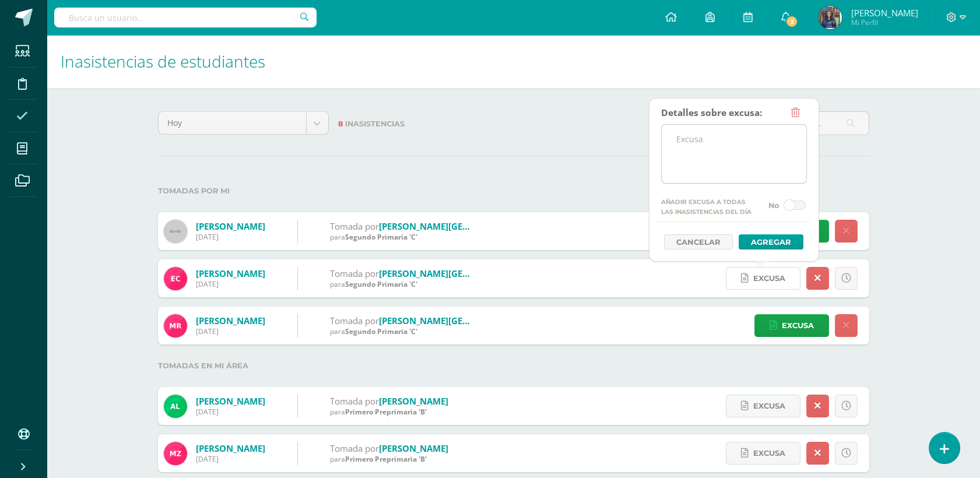  I want to click on label: Tomadas en mi área, so click(514, 365).